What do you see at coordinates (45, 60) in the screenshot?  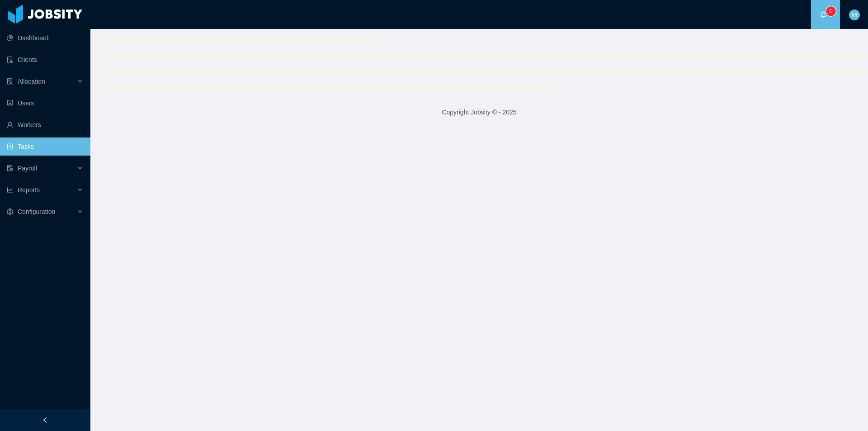 I see `a: icon: auditClients` at bounding box center [45, 60].